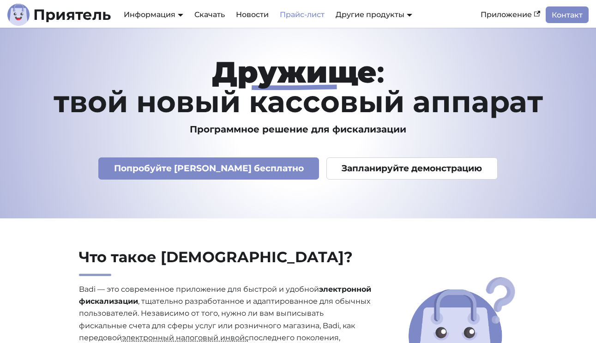  I want to click on font: Новости, so click(252, 14).